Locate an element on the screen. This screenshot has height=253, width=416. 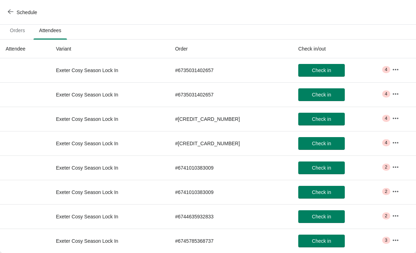
th: Variant is located at coordinates (110, 49).